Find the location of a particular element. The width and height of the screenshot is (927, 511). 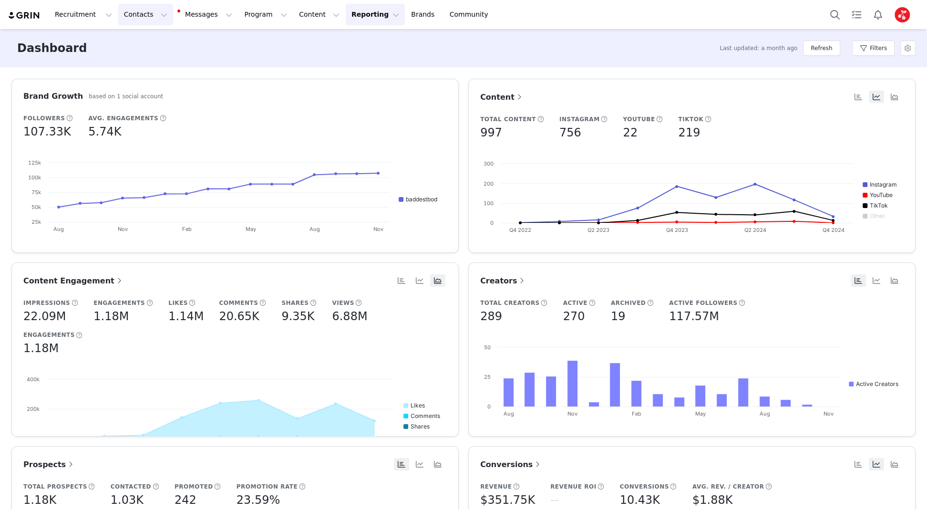

h5: 5.74K is located at coordinates (104, 132).